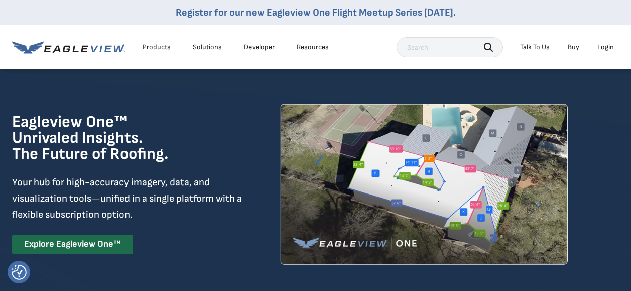 The width and height of the screenshot is (631, 291). Describe the element at coordinates (128, 198) in the screenshot. I see `p: Your hub for high-accuracy imagery, data, and visualization tools—unified in a single platform wi...` at that location.